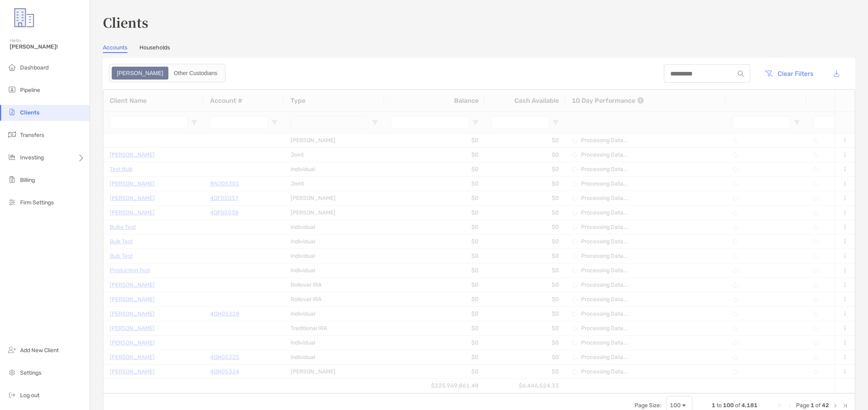 The width and height of the screenshot is (868, 410). I want to click on span: Clients, so click(30, 113).